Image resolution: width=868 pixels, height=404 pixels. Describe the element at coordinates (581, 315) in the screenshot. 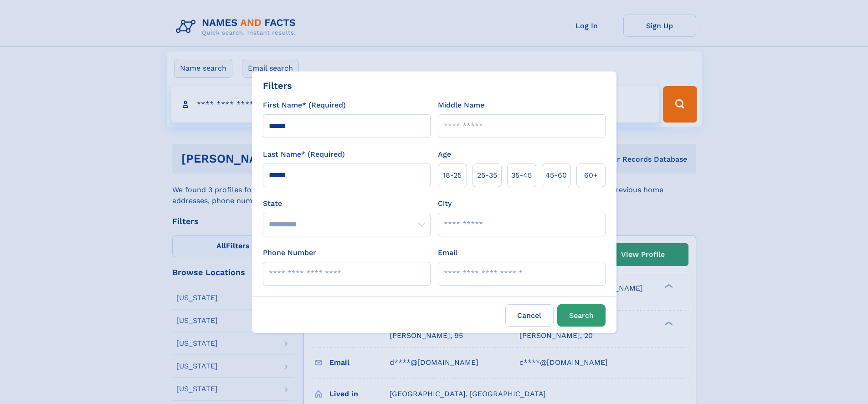

I see `button: Search` at that location.